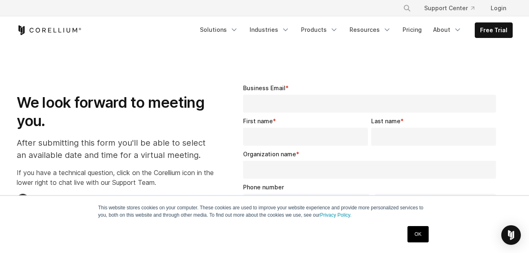  I want to click on div: Open Intercom Messenger, so click(511, 235).